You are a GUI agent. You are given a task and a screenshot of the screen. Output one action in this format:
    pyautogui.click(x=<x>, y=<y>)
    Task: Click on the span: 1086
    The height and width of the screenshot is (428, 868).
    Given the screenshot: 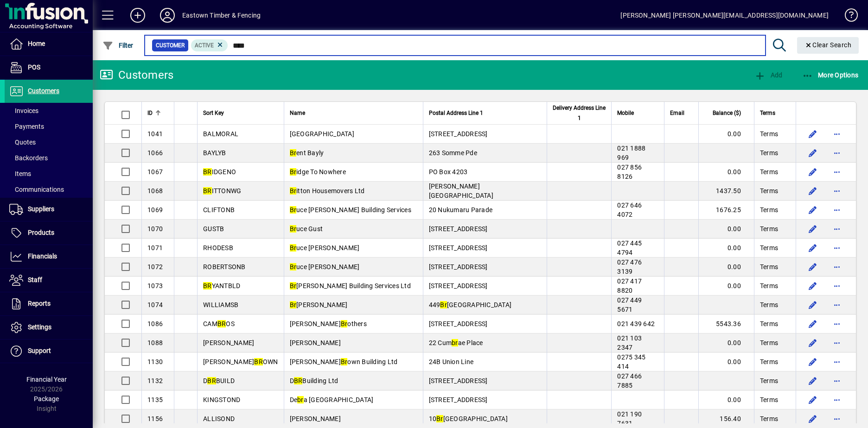 What is the action you would take?
    pyautogui.click(x=155, y=324)
    